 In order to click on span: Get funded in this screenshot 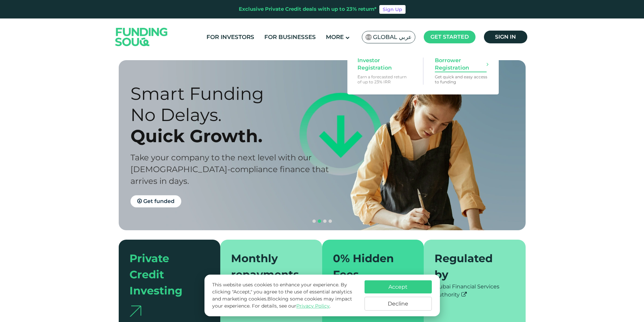, I will do `click(159, 201)`.